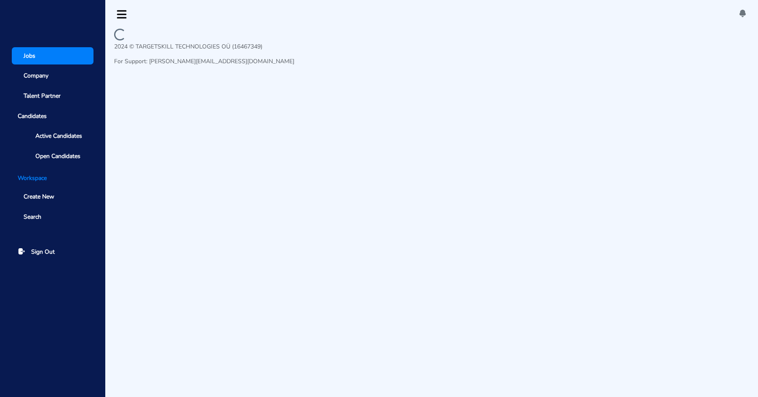 The height and width of the screenshot is (397, 758). Describe the element at coordinates (43, 252) in the screenshot. I see `span: Sign Out` at that location.